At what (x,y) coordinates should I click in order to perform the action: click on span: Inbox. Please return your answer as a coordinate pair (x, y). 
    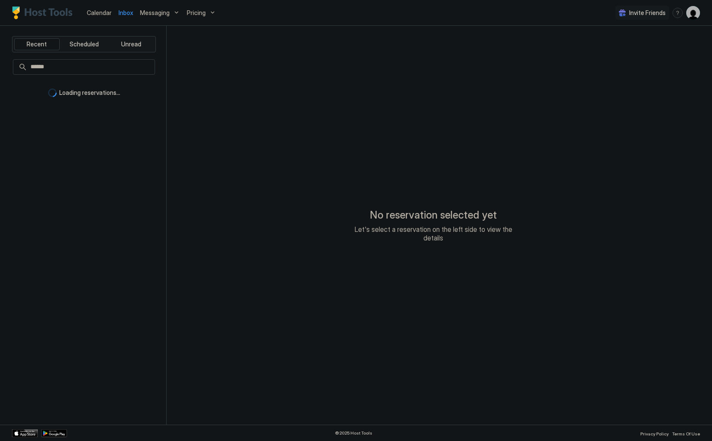
    Looking at the image, I should click on (126, 12).